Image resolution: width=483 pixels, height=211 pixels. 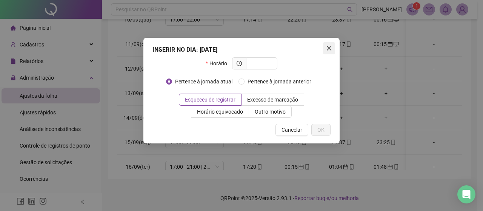 What do you see at coordinates (467, 194) in the screenshot?
I see `div: Open Intercom Messenger` at bounding box center [467, 194].